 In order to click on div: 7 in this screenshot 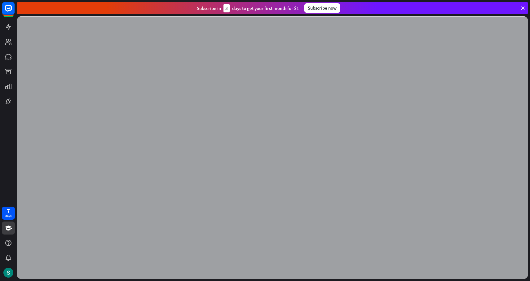, I will do `click(8, 211)`.